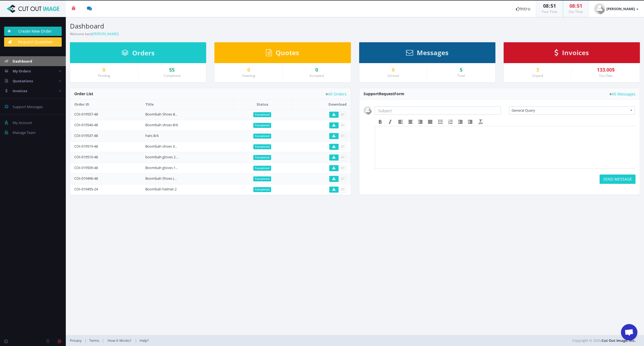 Image resolution: width=644 pixels, height=346 pixels. Describe the element at coordinates (24, 133) in the screenshot. I see `span: Manage Team` at that location.